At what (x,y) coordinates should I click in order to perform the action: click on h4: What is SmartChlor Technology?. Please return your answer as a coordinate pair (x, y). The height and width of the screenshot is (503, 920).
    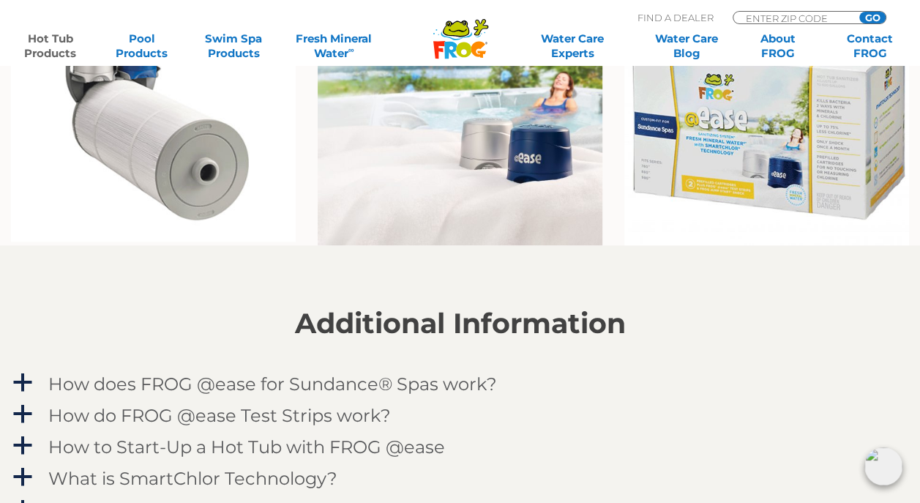
    Looking at the image, I should click on (192, 478).